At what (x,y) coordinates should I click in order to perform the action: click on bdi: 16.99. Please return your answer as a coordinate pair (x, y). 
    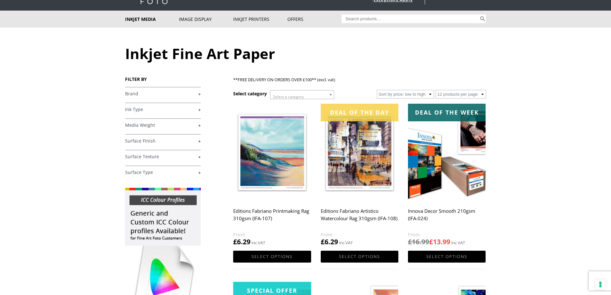
    Looking at the image, I should click on (418, 241).